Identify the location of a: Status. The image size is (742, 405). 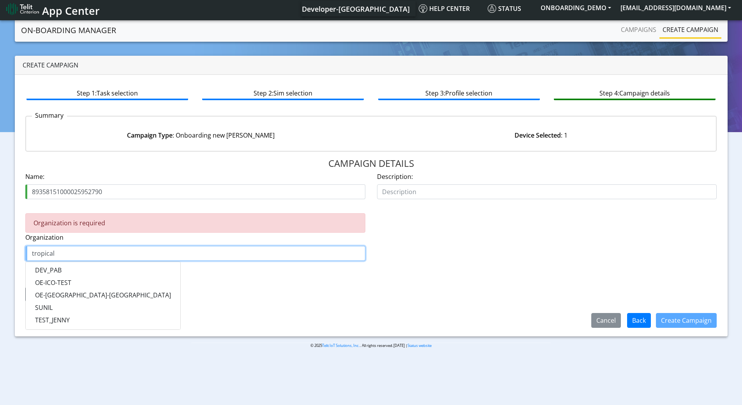
(511, 9).